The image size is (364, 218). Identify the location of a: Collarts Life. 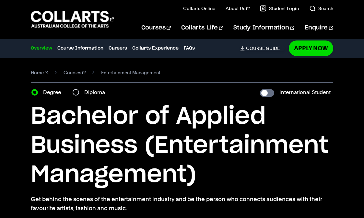
(202, 28).